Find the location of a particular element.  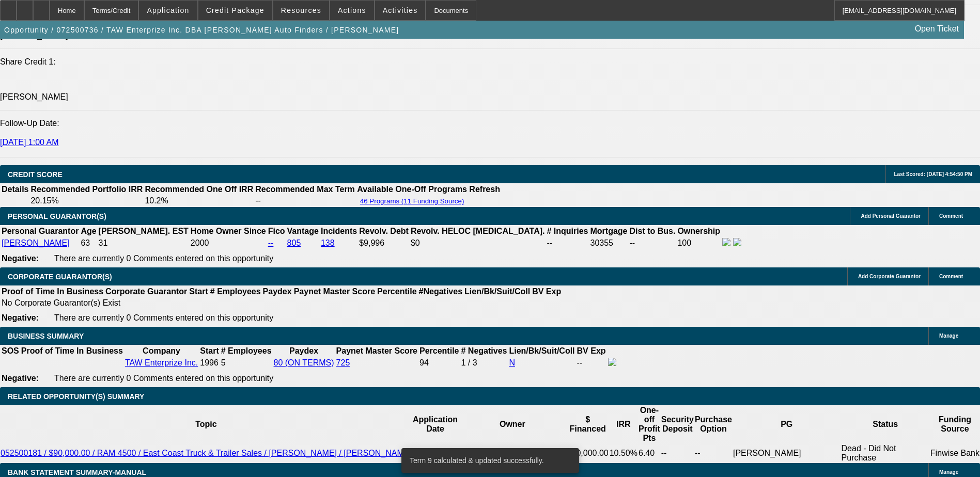

img: linkedin-icon.png is located at coordinates (737, 242).